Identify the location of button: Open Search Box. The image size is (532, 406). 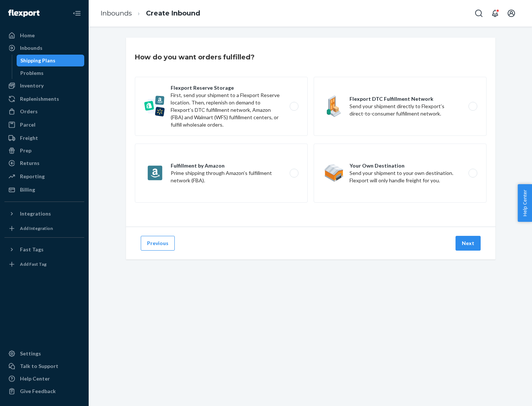
(479, 13).